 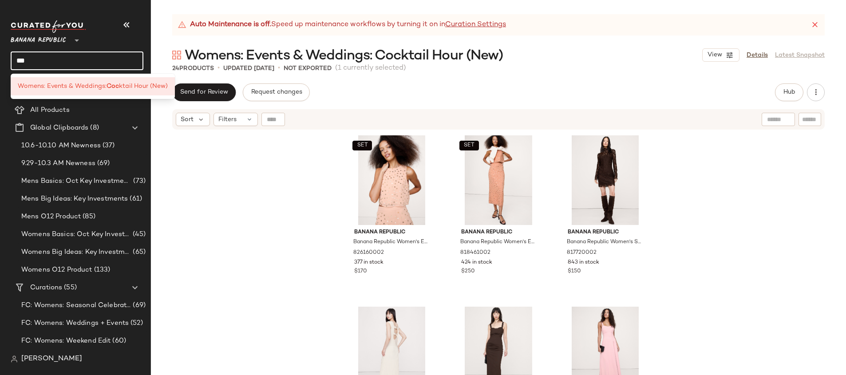 I want to click on span: Sort, so click(x=187, y=119).